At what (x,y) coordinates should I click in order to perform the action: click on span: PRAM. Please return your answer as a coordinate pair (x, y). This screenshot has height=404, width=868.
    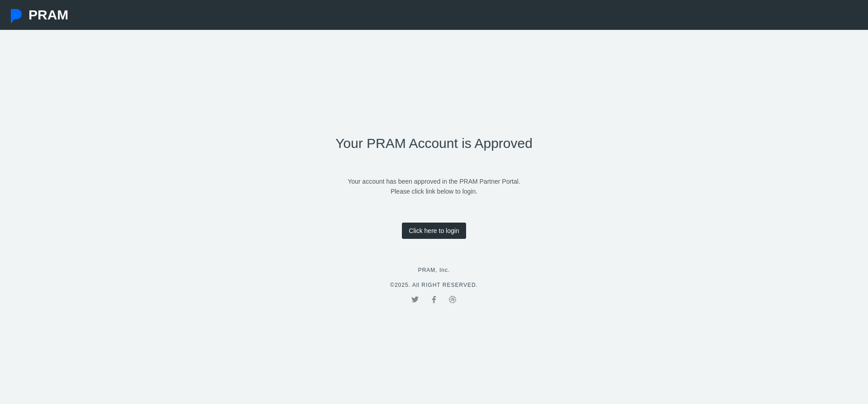
    Looking at the image, I should click on (48, 14).